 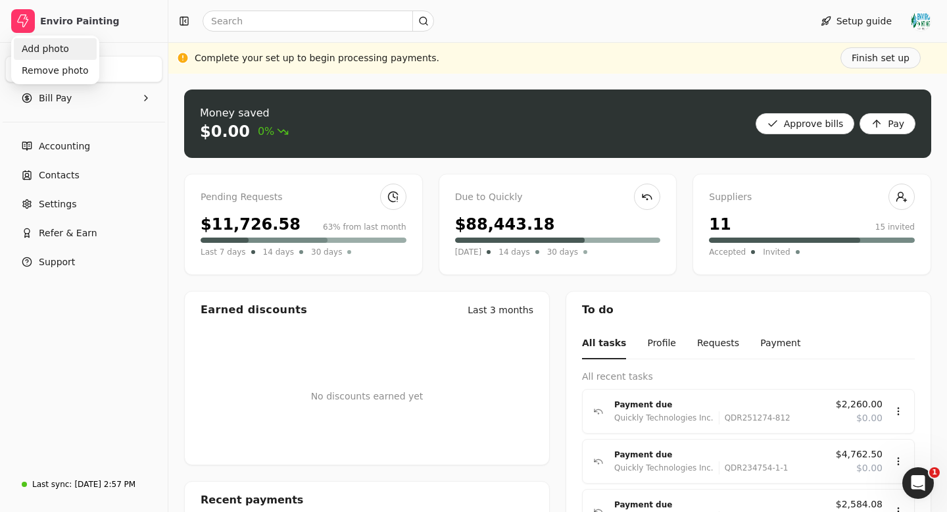 I want to click on div: No discounts earned yet, so click(x=367, y=396).